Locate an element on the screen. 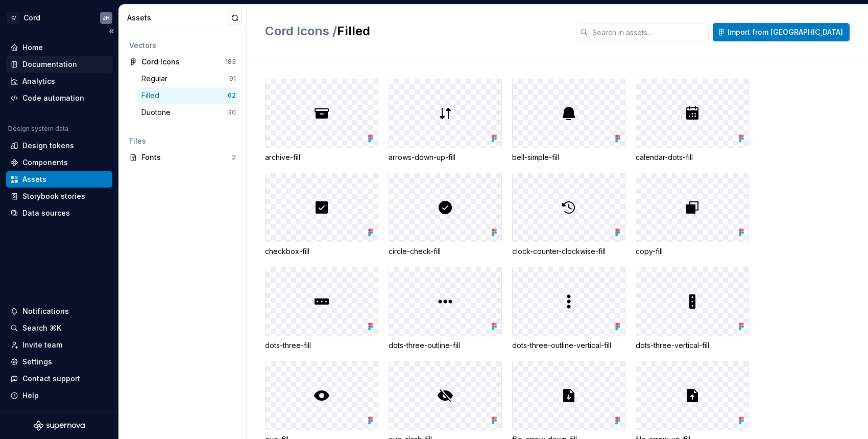  a: Filled62 is located at coordinates (188, 96).